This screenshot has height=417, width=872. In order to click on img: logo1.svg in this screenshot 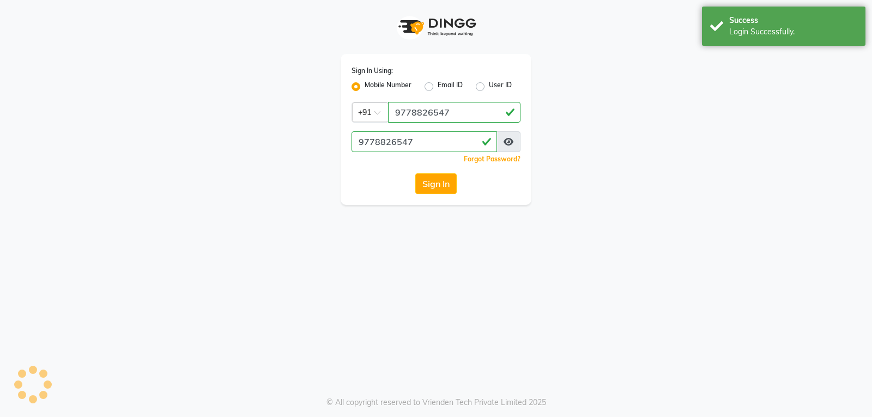, I will do `click(436, 27)`.